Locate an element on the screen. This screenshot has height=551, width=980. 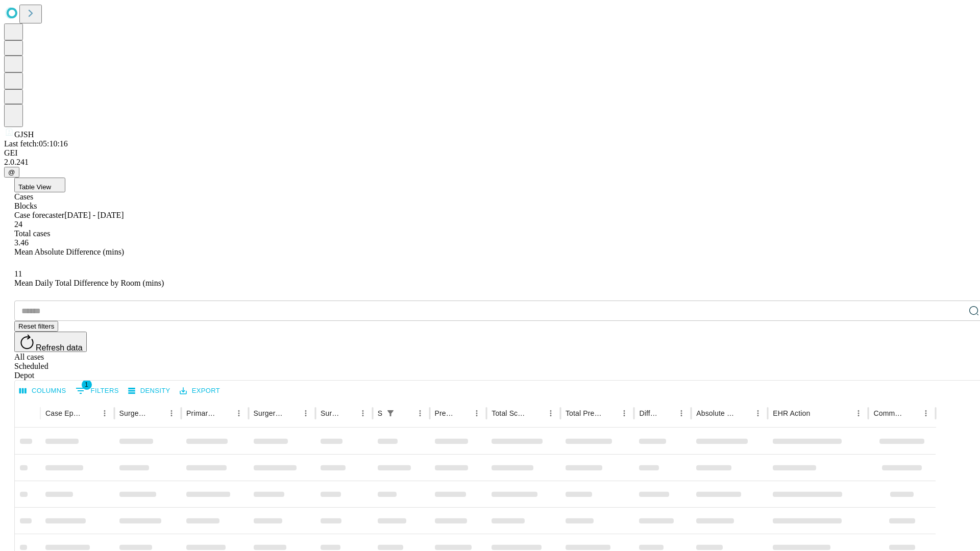
div: Predicted In Room Duration is located at coordinates (445, 413).